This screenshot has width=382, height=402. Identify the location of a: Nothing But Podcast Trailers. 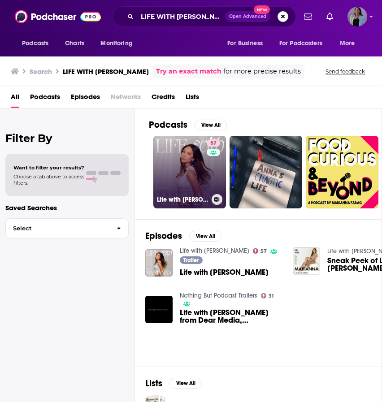
(218, 295).